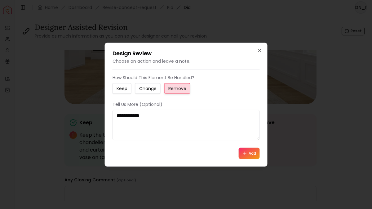  Describe the element at coordinates (186, 104) in the screenshot. I see `p: Tell Us More (Optional)` at that location.